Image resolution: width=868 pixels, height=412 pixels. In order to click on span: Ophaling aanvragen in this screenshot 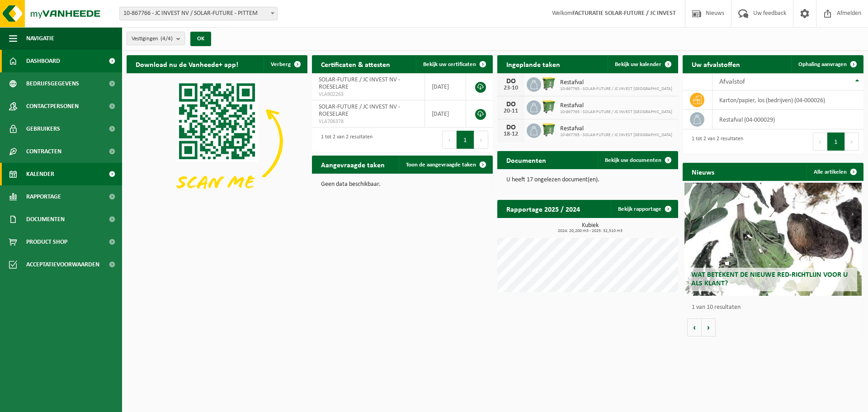, I will do `click(822, 64)`.